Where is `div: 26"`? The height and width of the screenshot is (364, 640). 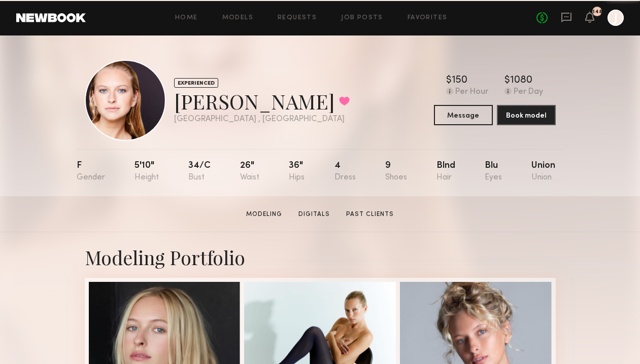
div: 26" is located at coordinates (250, 171).